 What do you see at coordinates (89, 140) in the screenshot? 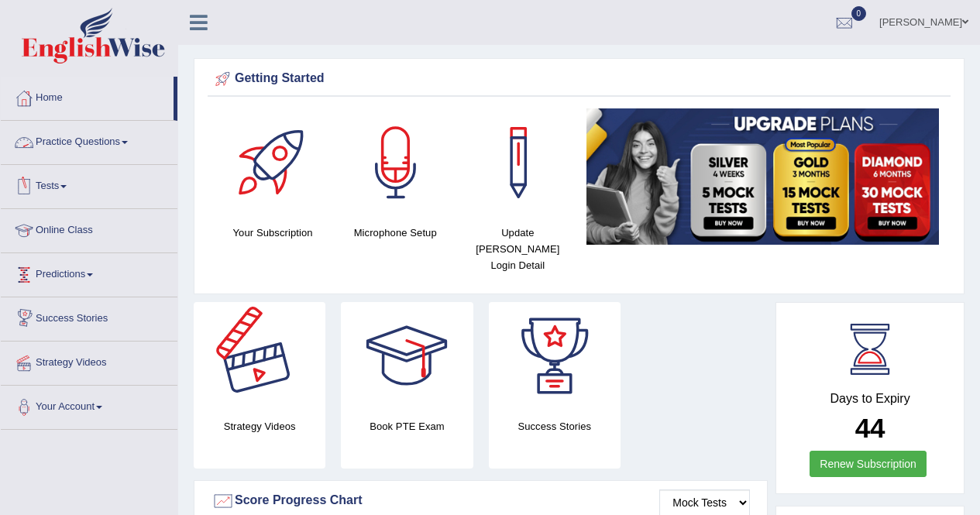
I see `a: Practice Questions` at bounding box center [89, 140].